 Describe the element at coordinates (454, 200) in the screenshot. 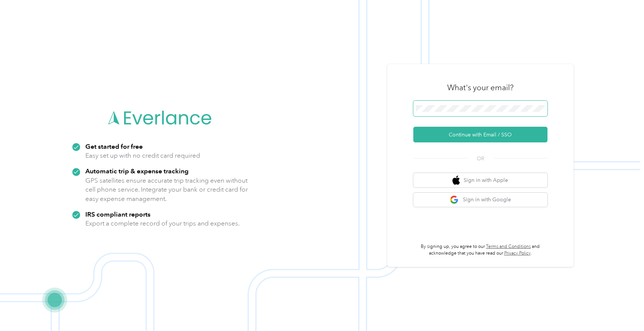

I see `img: google logo` at that location.